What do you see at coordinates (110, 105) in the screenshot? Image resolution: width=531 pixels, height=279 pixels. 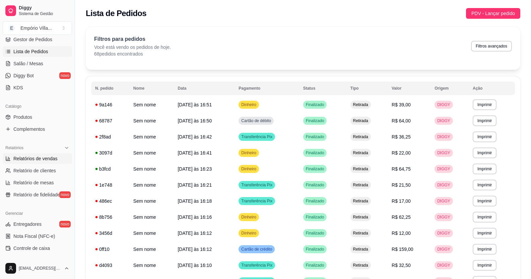 I see `div: 9a146` at bounding box center [110, 105].